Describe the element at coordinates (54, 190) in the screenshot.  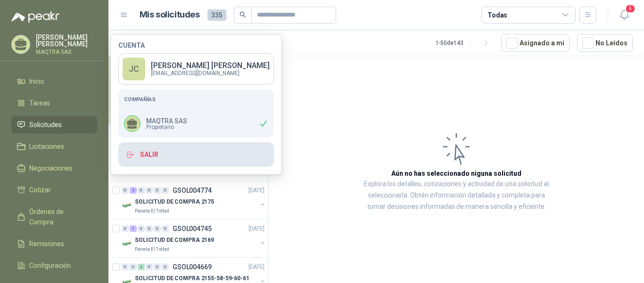
I see `a: Cotizar` at that location.